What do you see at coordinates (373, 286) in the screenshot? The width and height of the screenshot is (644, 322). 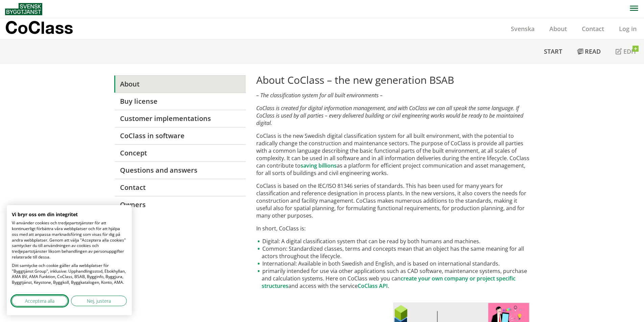 I see `a: CoClass API` at bounding box center [373, 286].